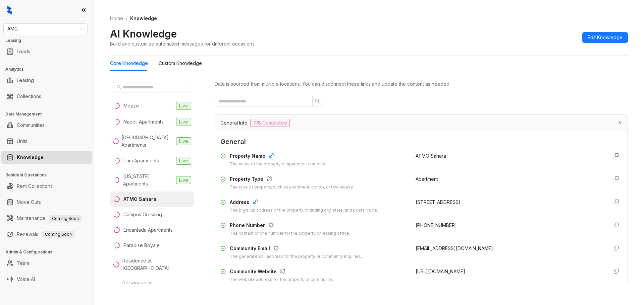 The height and width of the screenshot is (305, 644). What do you see at coordinates (144, 122) in the screenshot?
I see `div: Napoli Apartments` at bounding box center [144, 122].